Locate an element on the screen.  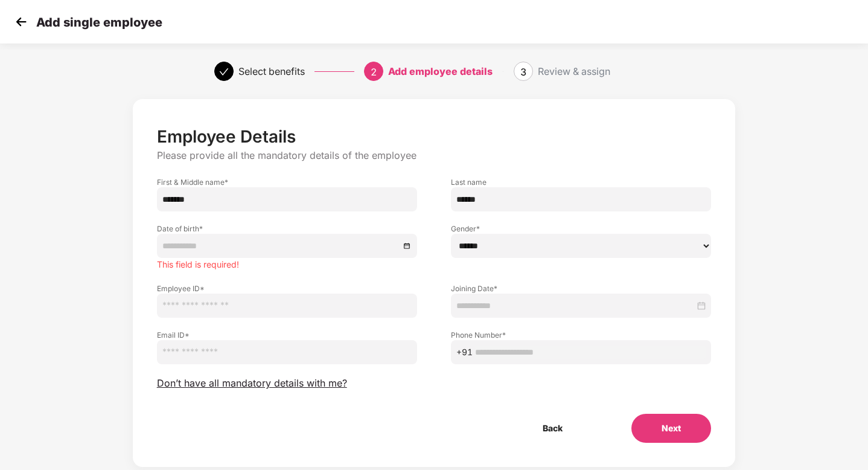
span: 2 is located at coordinates (374, 72).